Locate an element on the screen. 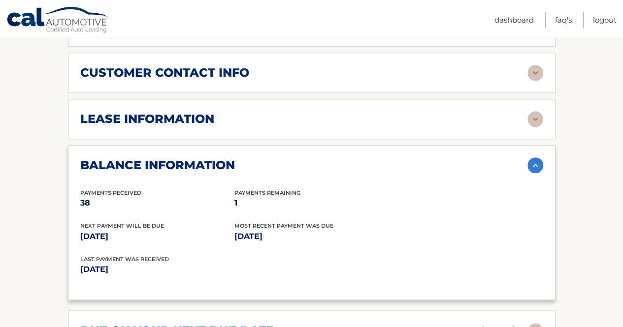  p: 38 is located at coordinates (157, 203).